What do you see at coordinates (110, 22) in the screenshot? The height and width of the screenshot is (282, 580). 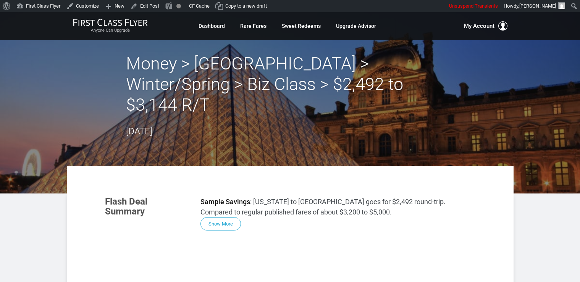 I see `img: First Class Flyer` at bounding box center [110, 22].